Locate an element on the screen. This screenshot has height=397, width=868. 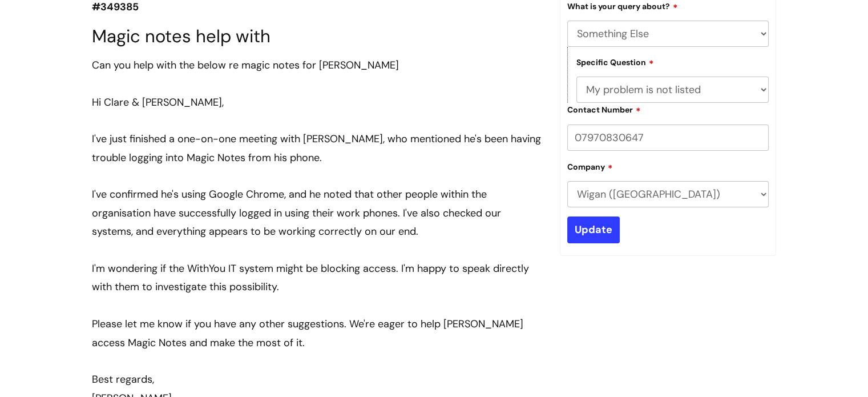
input: Update is located at coordinates (594, 230).